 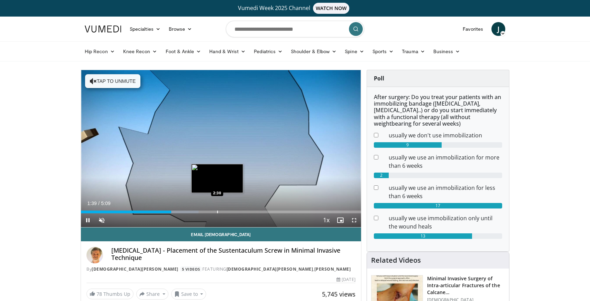 What do you see at coordinates (113, 81) in the screenshot?
I see `button: Tap to unmute` at bounding box center [113, 81].